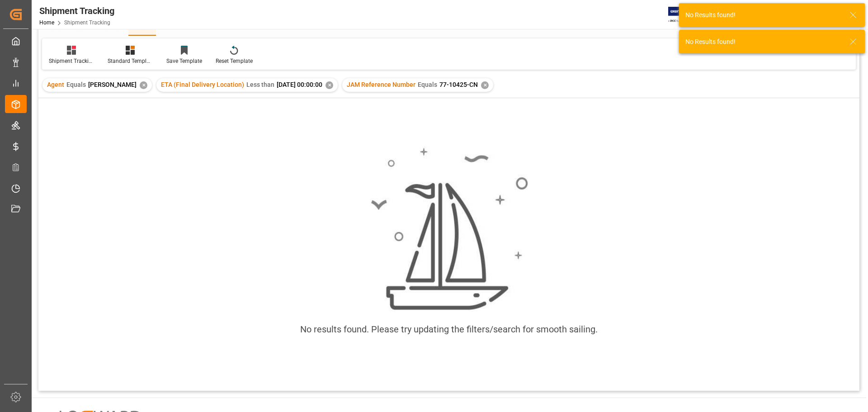 Image resolution: width=868 pixels, height=412 pixels. Describe the element at coordinates (46, 22) in the screenshot. I see `a: Home` at that location.